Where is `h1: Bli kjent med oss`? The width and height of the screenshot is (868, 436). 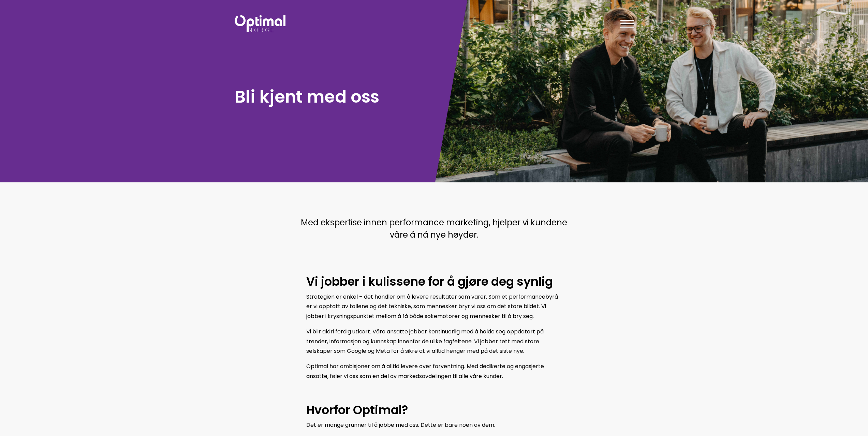 h1: Bli kjent med oss is located at coordinates (332, 96).